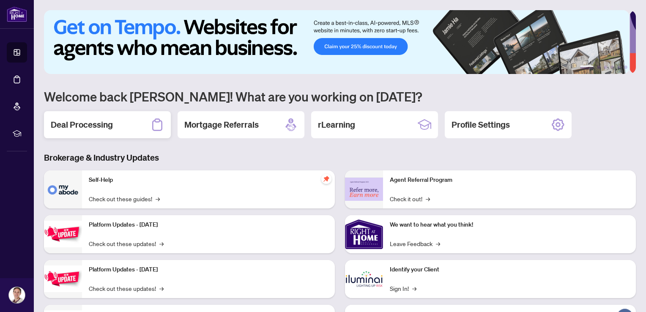 The width and height of the screenshot is (646, 312). Describe the element at coordinates (612, 67) in the screenshot. I see `button: 4` at that location.